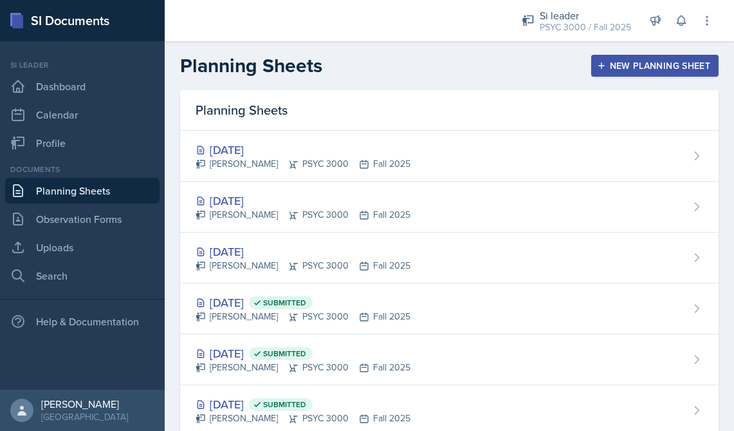 Image resolution: width=734 pixels, height=431 pixels. Describe the element at coordinates (449, 110) in the screenshot. I see `div: Planning Sheets` at that location.